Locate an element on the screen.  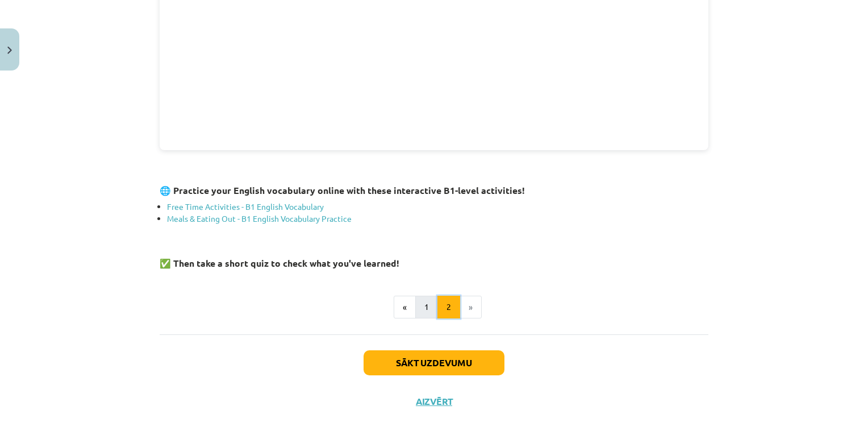
nav: Page navigation example is located at coordinates (434, 307).